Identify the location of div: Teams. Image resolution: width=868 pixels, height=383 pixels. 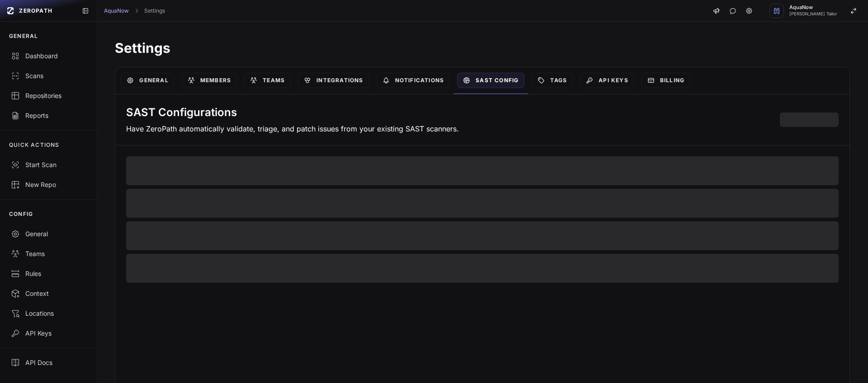
(48, 254).